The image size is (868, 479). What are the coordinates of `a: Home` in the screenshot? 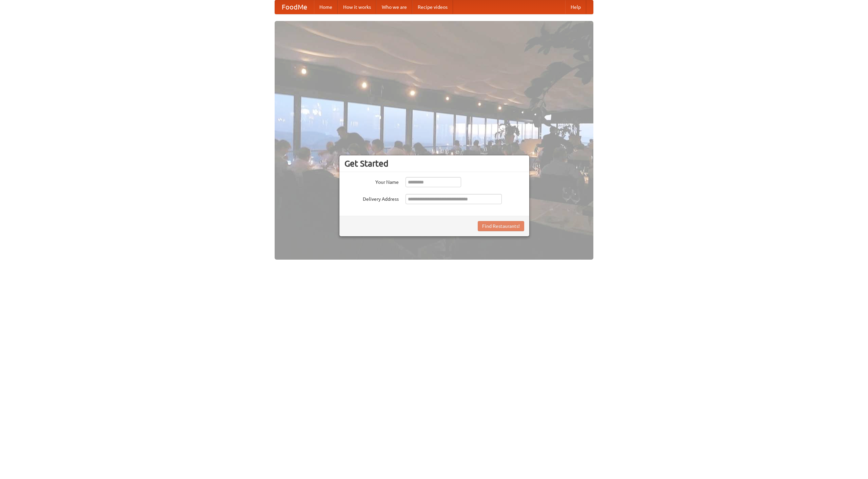 It's located at (326, 7).